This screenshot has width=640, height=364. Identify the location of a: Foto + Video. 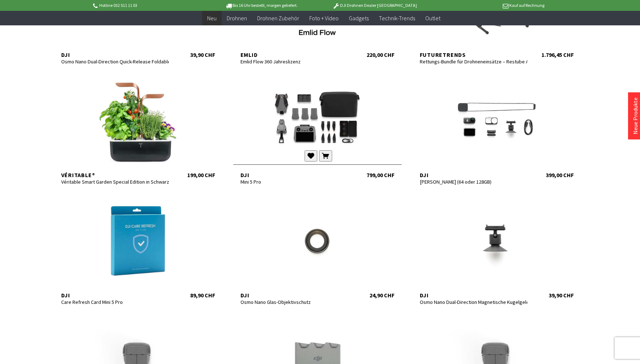
(324, 18).